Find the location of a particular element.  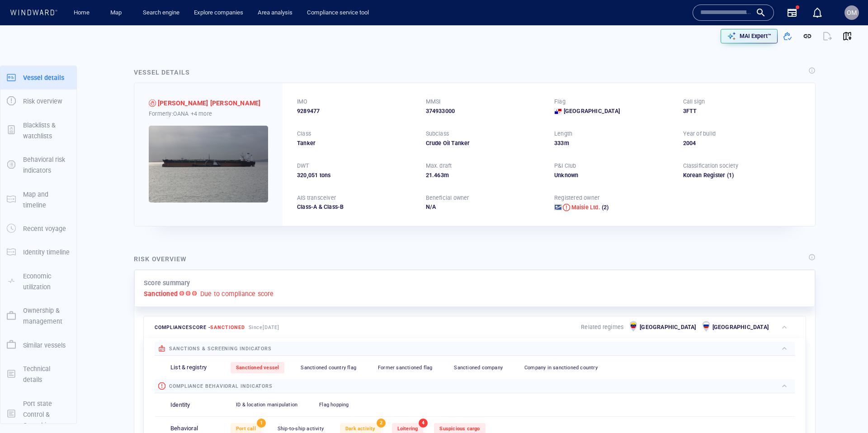

span: 9289477 is located at coordinates (308, 111).